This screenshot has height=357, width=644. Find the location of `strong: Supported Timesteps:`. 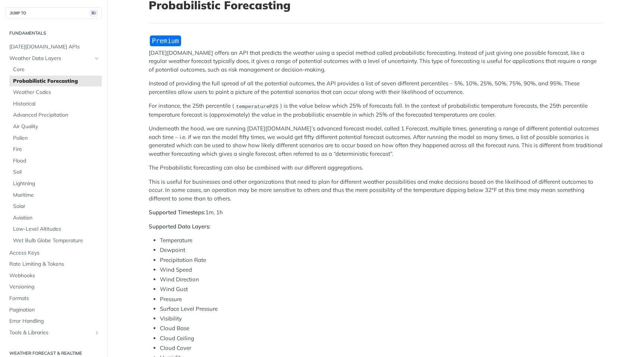

strong: Supported Timesteps: is located at coordinates (177, 212).